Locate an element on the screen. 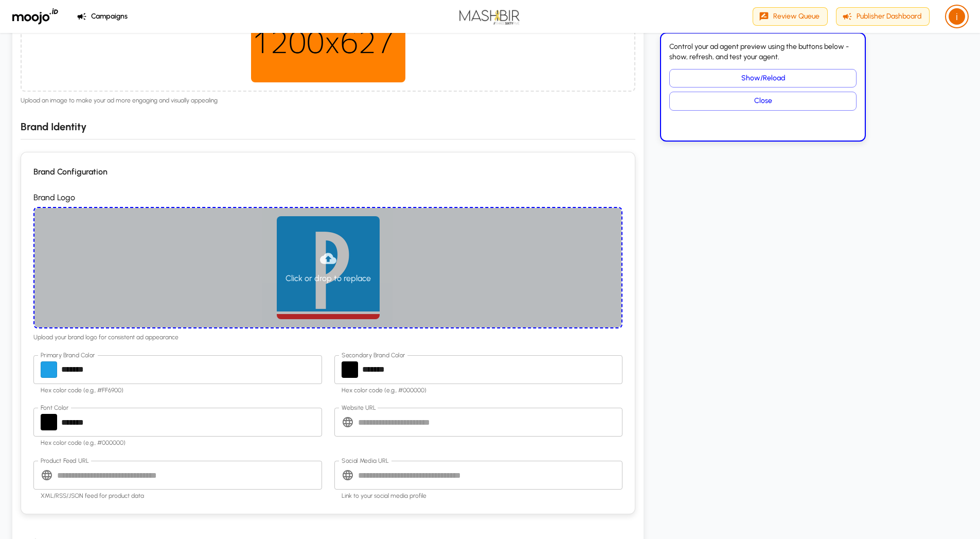 This screenshot has width=980, height=539. label: Font Color is located at coordinates (55, 407).